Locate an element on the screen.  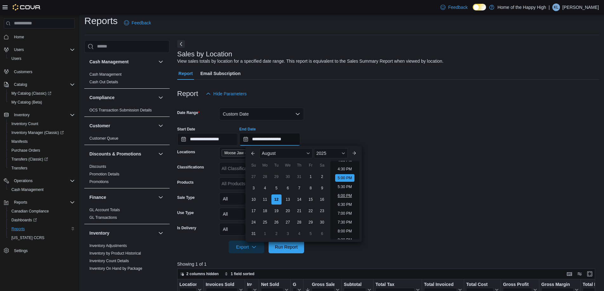
div: Gross Profit is located at coordinates (517, 285).